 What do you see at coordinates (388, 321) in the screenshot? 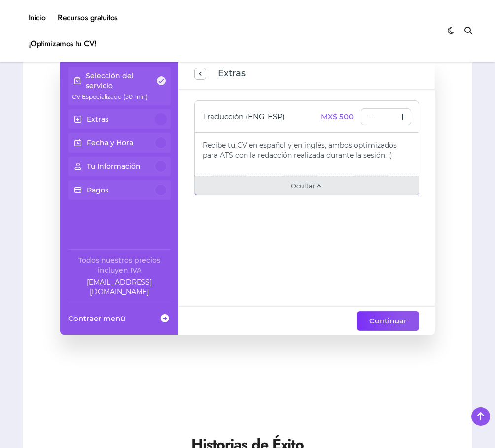
I see `button: Continuar` at bounding box center [388, 321].